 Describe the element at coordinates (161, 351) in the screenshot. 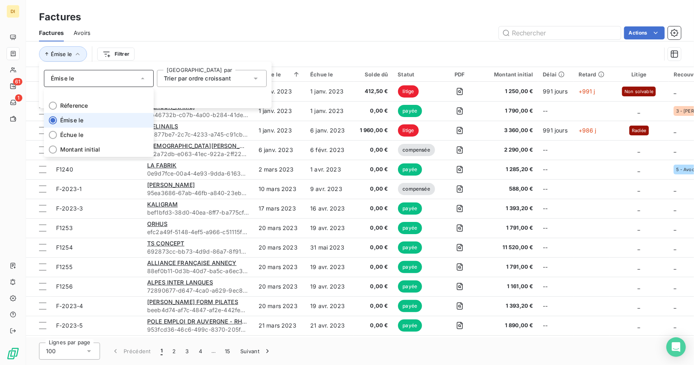

I see `button: 1` at that location.